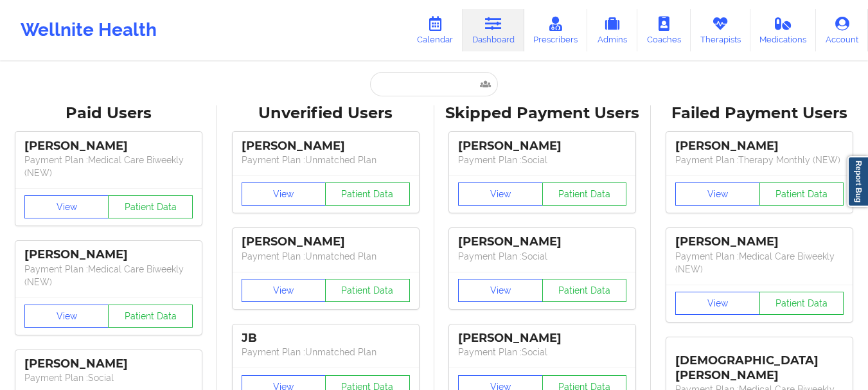 The height and width of the screenshot is (390, 868). What do you see at coordinates (784, 30) in the screenshot?
I see `a: Medications` at bounding box center [784, 30].